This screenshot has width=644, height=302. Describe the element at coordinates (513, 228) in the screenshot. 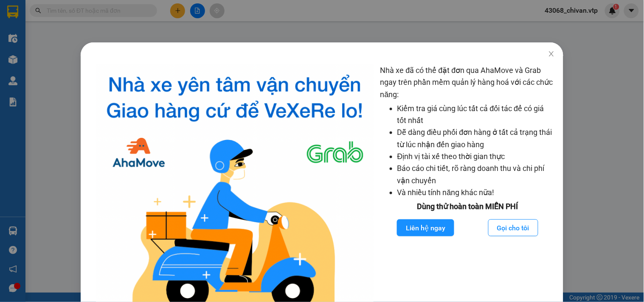

I see `span: Gọi cho tôi` at that location.